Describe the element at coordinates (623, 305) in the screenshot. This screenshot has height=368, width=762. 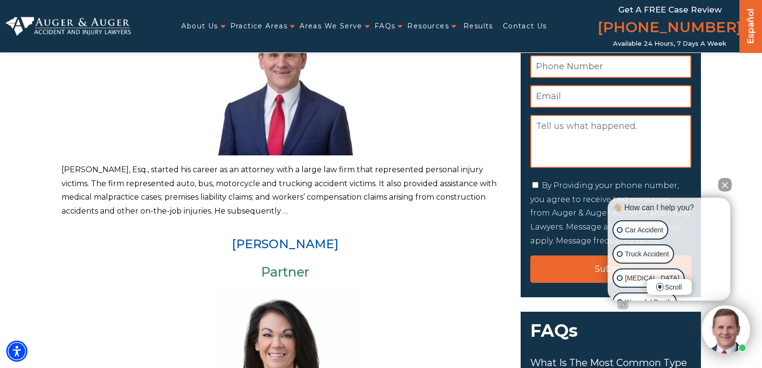
I see `a: Open intaker chat` at that location.